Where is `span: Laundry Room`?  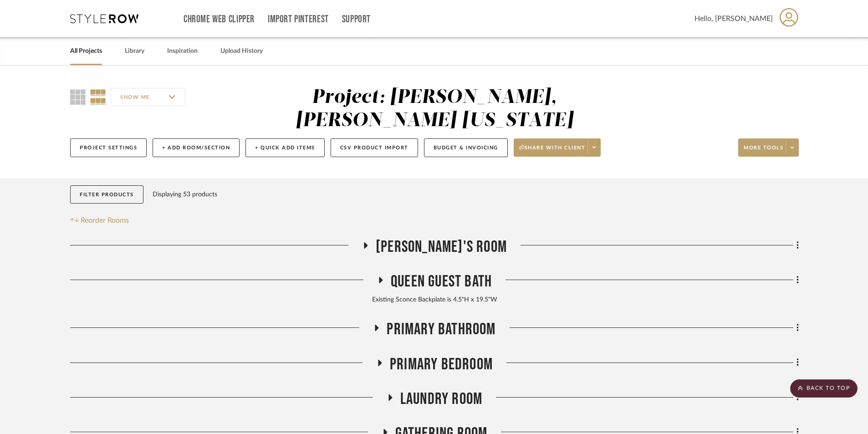 span: Laundry Room is located at coordinates (441, 399).